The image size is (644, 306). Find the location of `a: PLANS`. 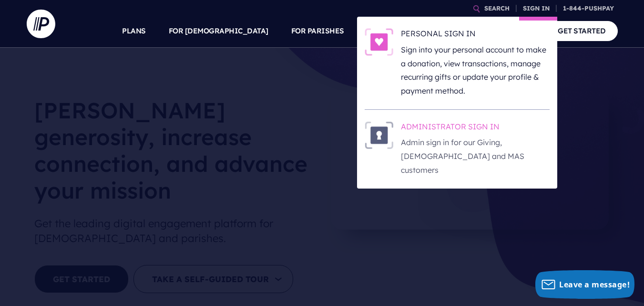

a: PLANS is located at coordinates (134, 31).